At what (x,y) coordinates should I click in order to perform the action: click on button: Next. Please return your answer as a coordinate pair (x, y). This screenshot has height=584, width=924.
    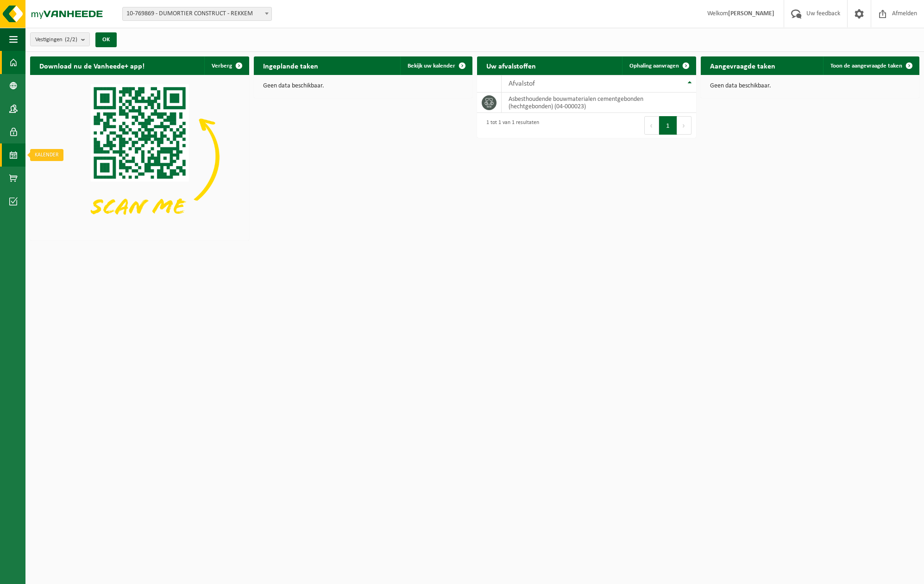
    Looking at the image, I should click on (684, 126).